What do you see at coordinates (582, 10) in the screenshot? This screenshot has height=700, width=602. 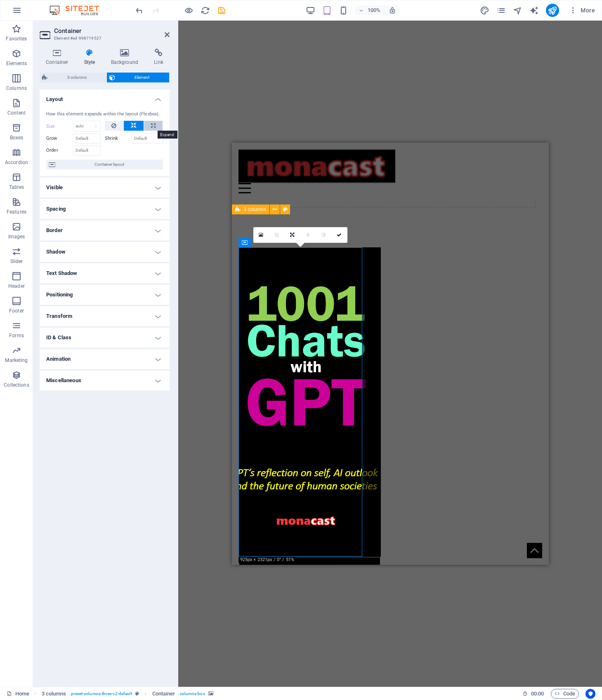 I see `span: More` at bounding box center [582, 10].